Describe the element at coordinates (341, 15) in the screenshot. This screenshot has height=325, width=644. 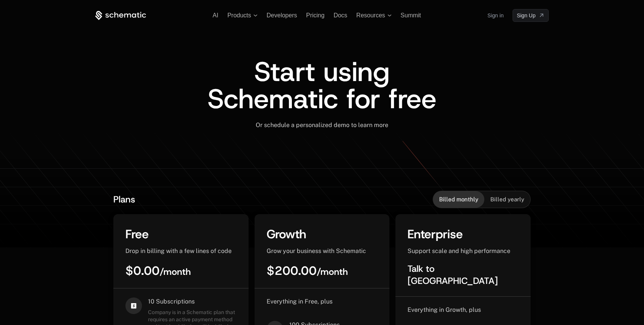
I see `a: Docs` at that location.